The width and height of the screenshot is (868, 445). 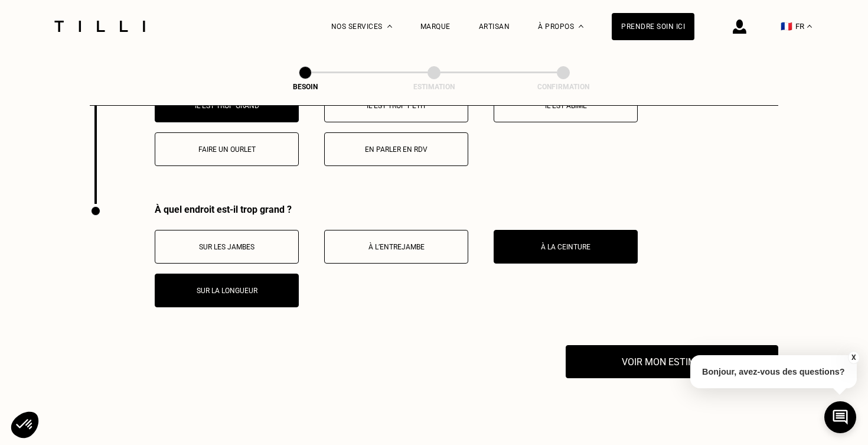 What do you see at coordinates (581, 26) in the screenshot?
I see `img: Menu déroulant à propos` at bounding box center [581, 26].